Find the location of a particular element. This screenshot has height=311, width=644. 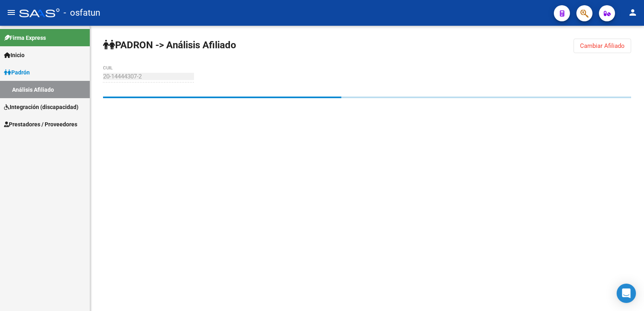

span: Padrón is located at coordinates (17, 73).